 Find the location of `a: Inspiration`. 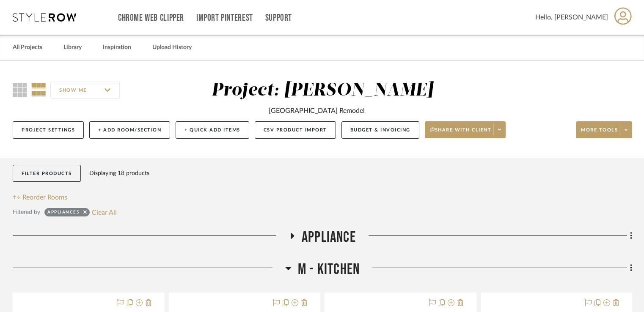

a: Inspiration is located at coordinates (117, 47).